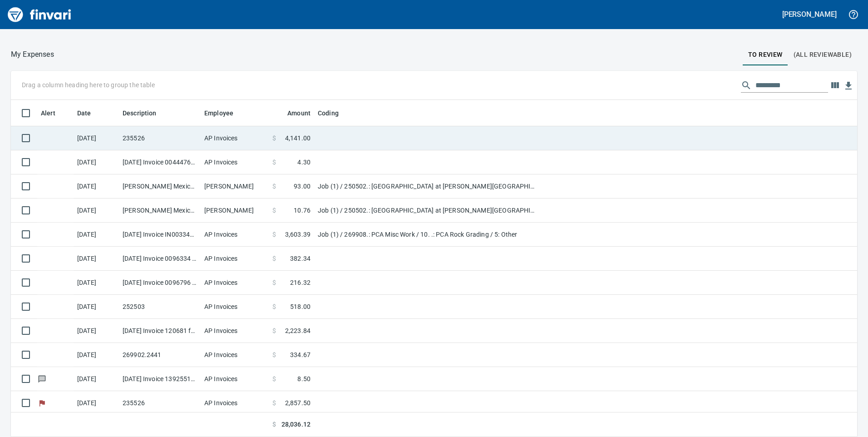 The image size is (868, 437). What do you see at coordinates (835, 85) in the screenshot?
I see `button: Choose columns to display` at bounding box center [835, 85].